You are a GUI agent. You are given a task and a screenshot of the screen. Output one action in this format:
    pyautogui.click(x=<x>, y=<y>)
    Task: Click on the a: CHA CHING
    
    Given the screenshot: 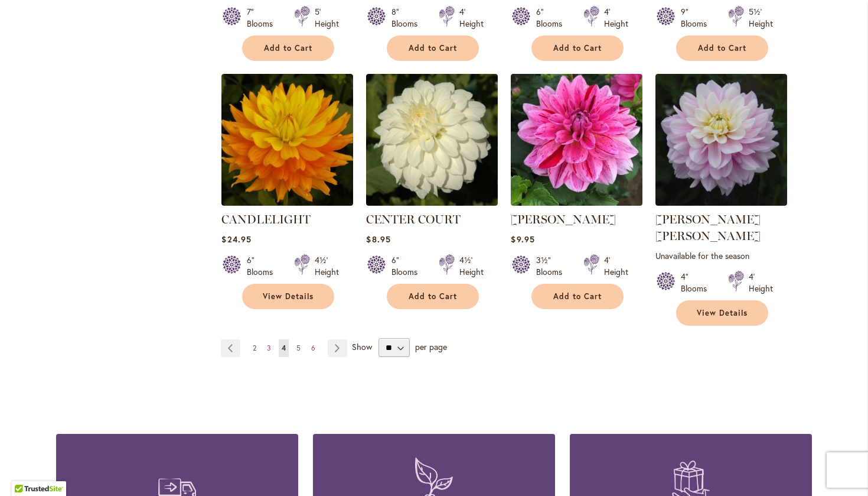 What is the action you would take?
    pyautogui.click(x=576, y=202)
    